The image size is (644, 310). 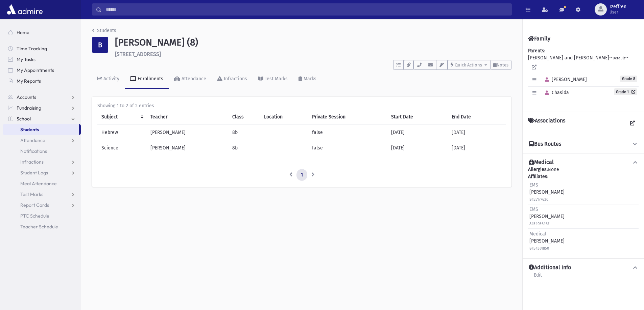 I want to click on span: Students, so click(x=30, y=130).